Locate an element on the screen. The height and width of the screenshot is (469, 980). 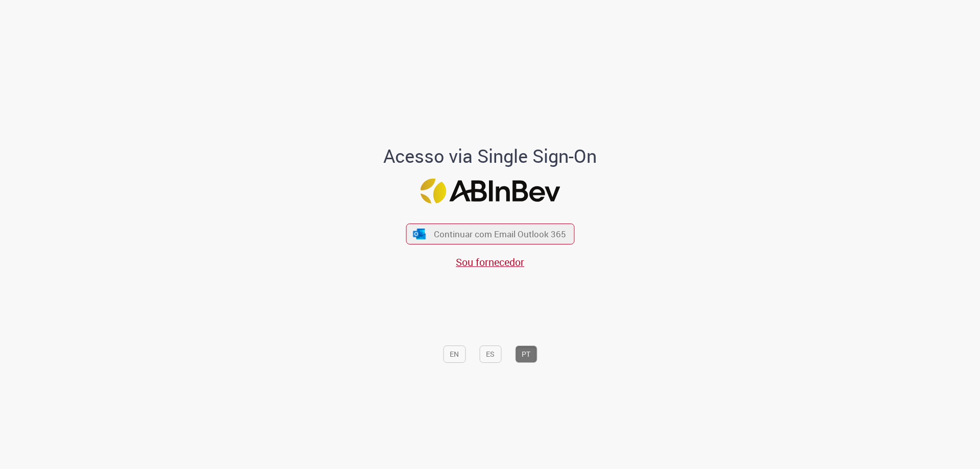
img: ícone Azure/Microsoft 360 is located at coordinates (420, 234).